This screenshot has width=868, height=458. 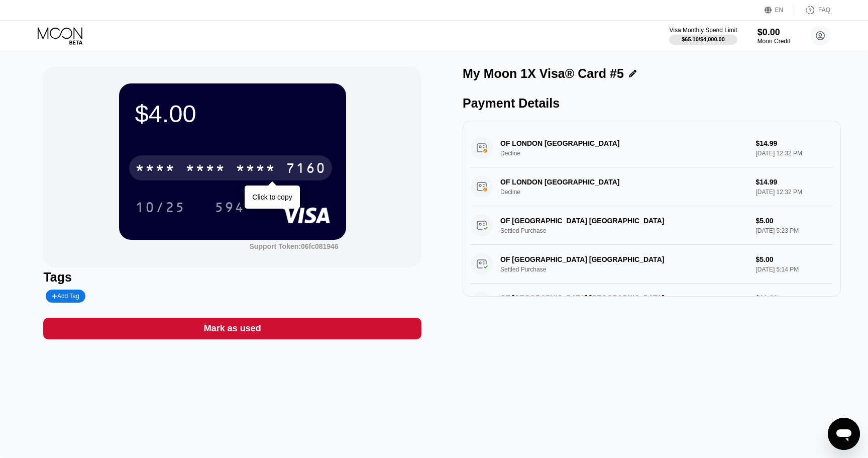 What do you see at coordinates (65, 296) in the screenshot?
I see `div: Add Tag` at bounding box center [65, 296].